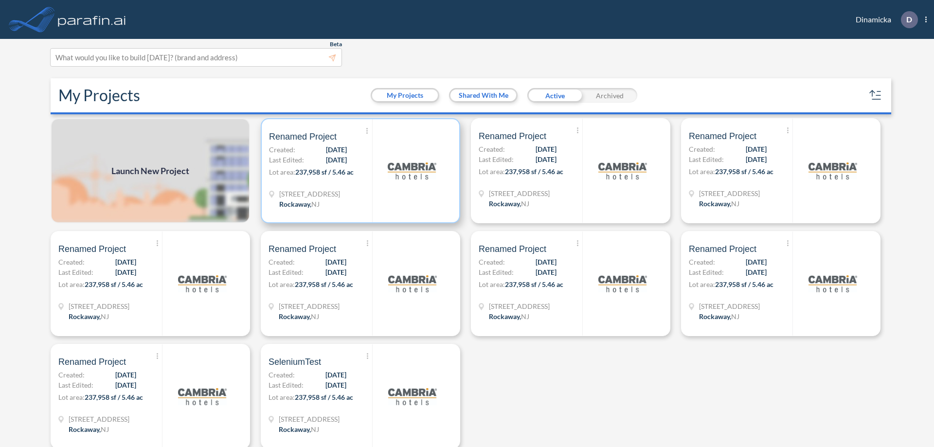 This screenshot has height=447, width=934. I want to click on span: SeleniumTest, so click(295, 362).